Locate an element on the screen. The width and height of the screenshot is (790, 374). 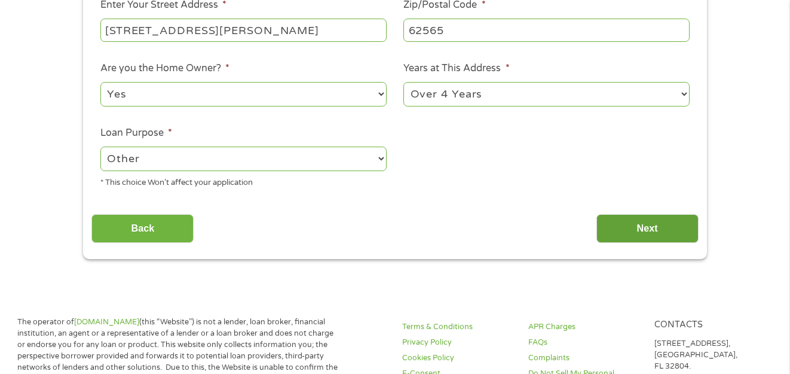
label: Loan Purpose is located at coordinates (136, 133).